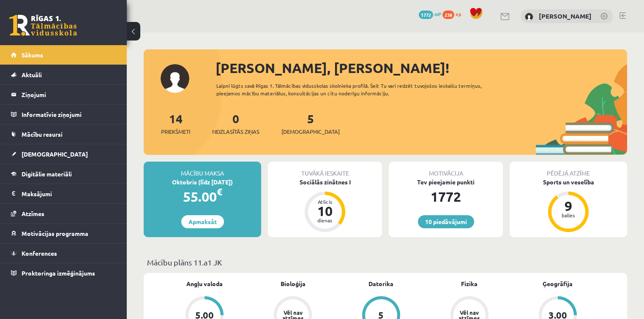 This screenshot has width=644, height=319. I want to click on span: Mācību resursi, so click(42, 134).